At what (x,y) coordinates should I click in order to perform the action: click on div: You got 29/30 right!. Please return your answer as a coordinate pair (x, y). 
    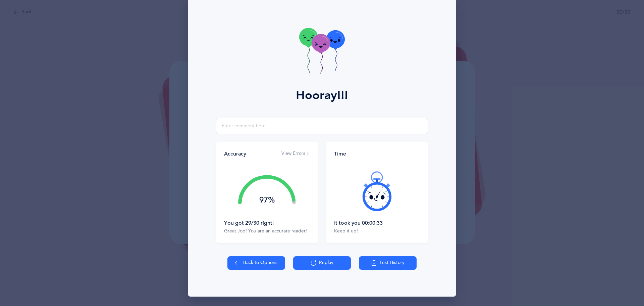
    Looking at the image, I should click on (267, 223).